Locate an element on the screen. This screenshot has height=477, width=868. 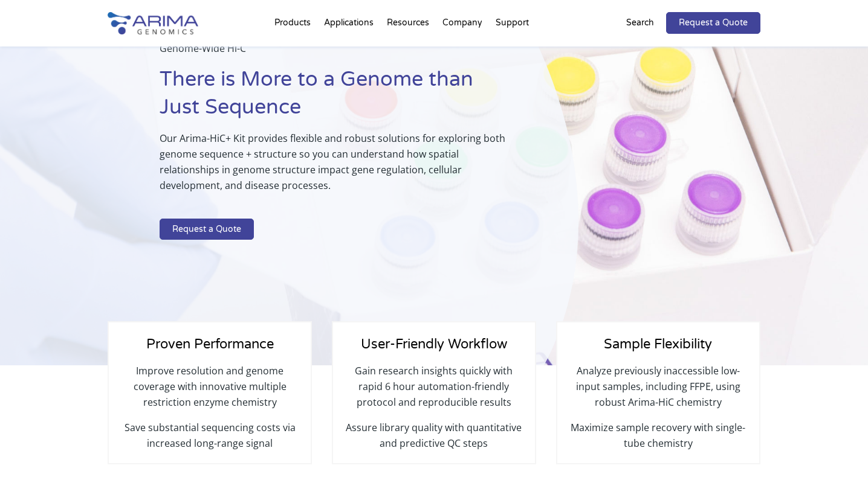
p: Our Arima-HiC+ Kit provides flexible and robust solutions for exploring both genome sequence + st... is located at coordinates (339, 167).